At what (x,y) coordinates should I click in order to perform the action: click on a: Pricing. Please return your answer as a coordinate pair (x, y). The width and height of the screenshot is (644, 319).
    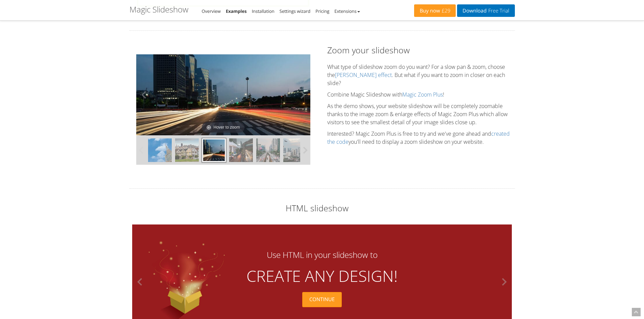
    Looking at the image, I should click on (322, 11).